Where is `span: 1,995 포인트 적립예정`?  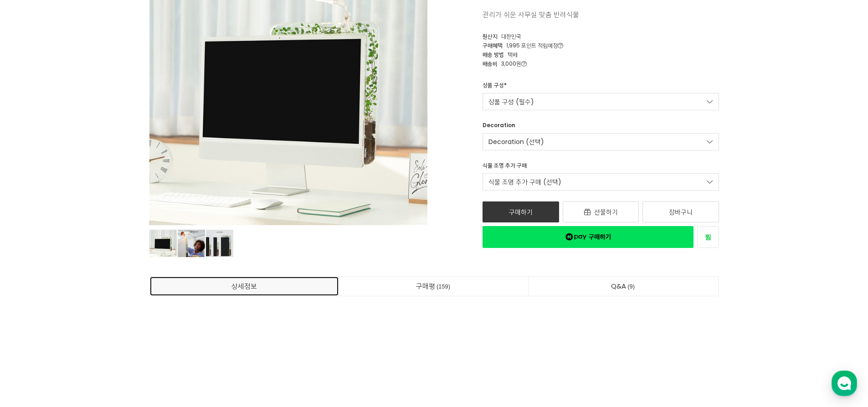 span: 1,995 포인트 적립예정 is located at coordinates (535, 45).